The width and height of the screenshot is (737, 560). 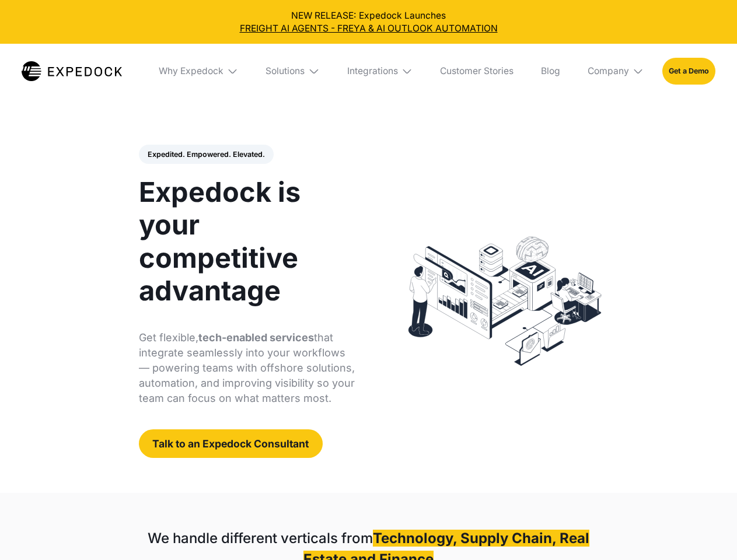 I want to click on h1: Expedock is your competitive advantage, so click(x=247, y=241).